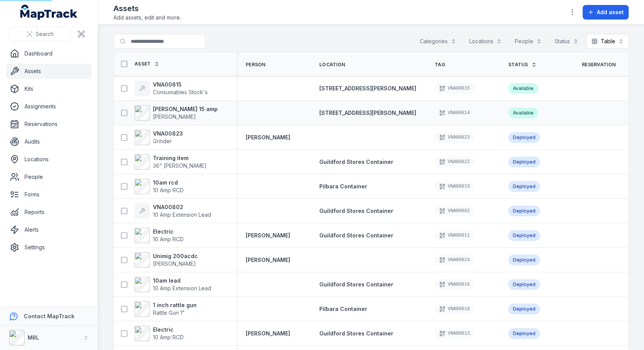 This screenshot has width=644, height=350. I want to click on a: Dashboard, so click(49, 54).